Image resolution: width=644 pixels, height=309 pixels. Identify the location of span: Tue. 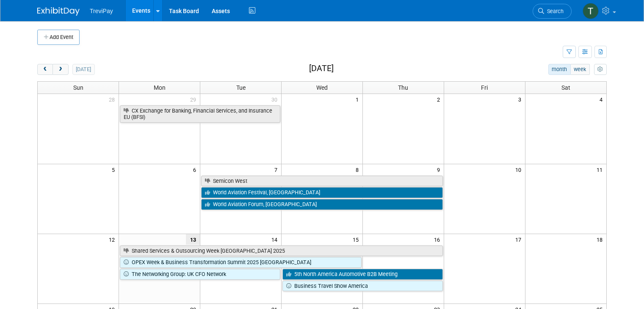
(241, 88).